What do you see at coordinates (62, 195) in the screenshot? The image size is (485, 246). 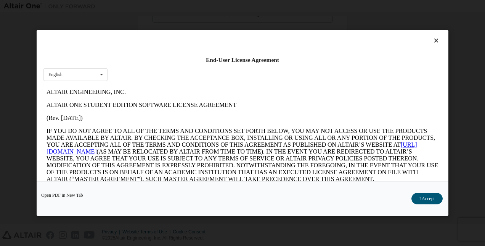 I see `a: Open PDF in New Tab` at bounding box center [62, 195].